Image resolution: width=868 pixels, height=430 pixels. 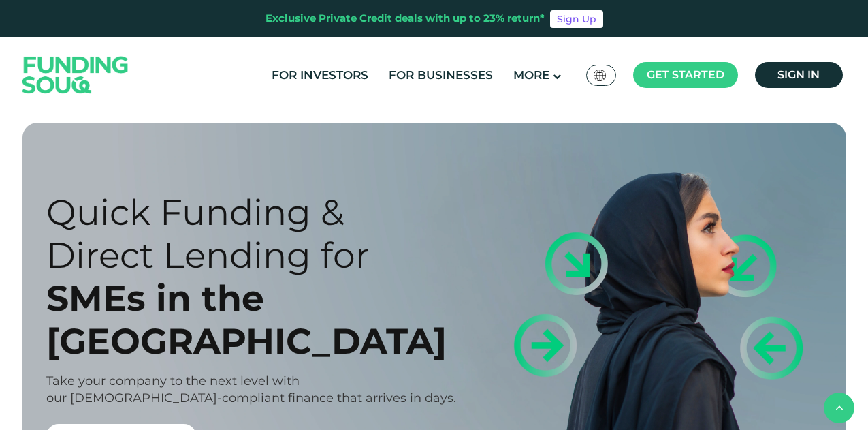 What do you see at coordinates (531, 75) in the screenshot?
I see `span: More` at bounding box center [531, 75].